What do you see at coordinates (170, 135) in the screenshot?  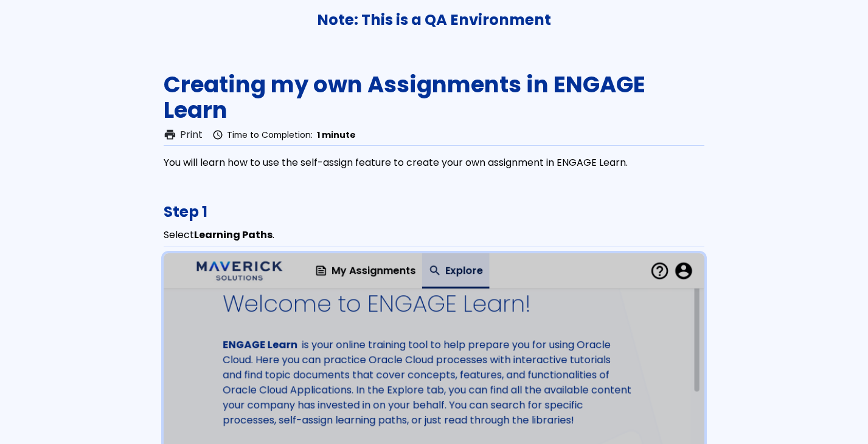 I see `span: print` at bounding box center [170, 135].